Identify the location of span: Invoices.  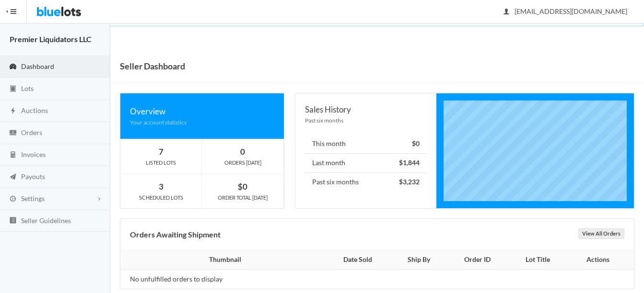
(33, 154).